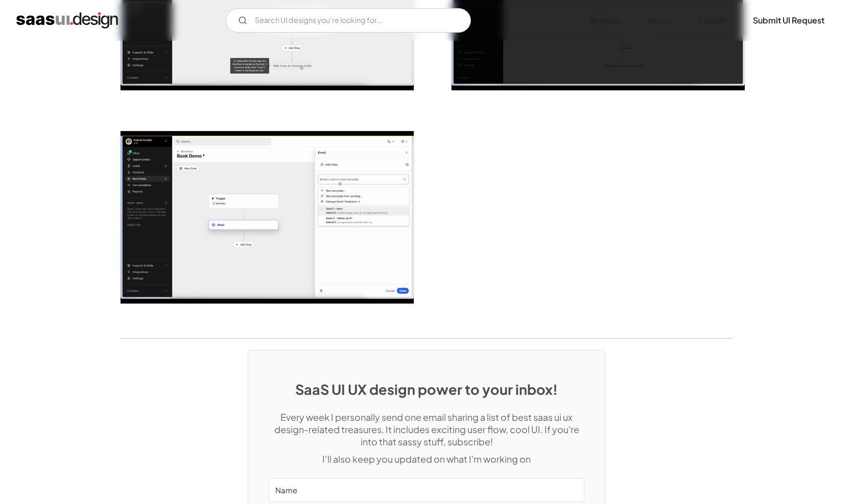 Image resolution: width=853 pixels, height=504 pixels. What do you see at coordinates (267, 217) in the screenshot?
I see `a: open lightbox` at bounding box center [267, 217].